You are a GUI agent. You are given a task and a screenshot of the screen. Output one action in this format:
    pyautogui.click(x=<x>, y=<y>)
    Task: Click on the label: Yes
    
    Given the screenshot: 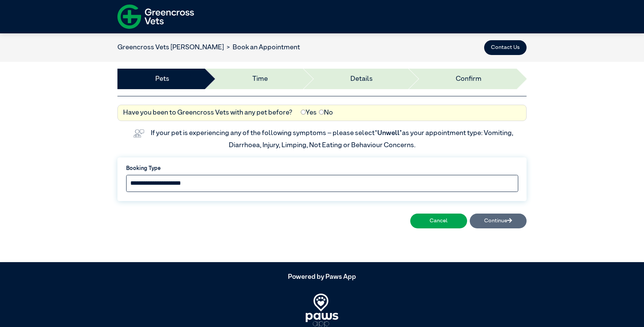 What is the action you would take?
    pyautogui.click(x=308, y=113)
    